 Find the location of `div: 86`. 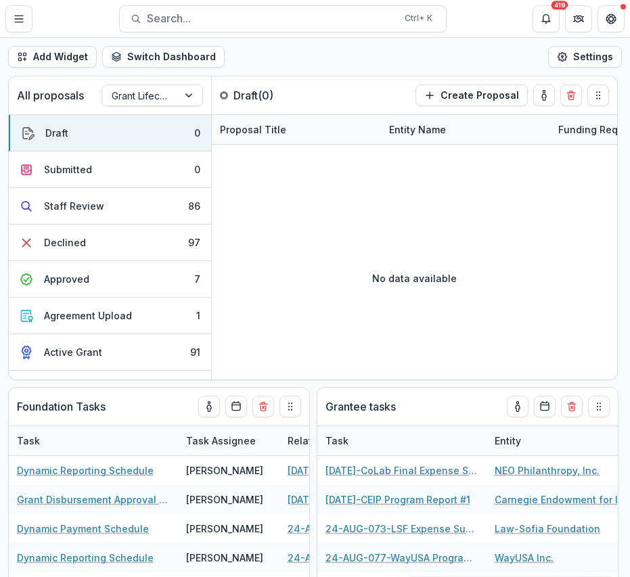

div: 86 is located at coordinates (194, 206).